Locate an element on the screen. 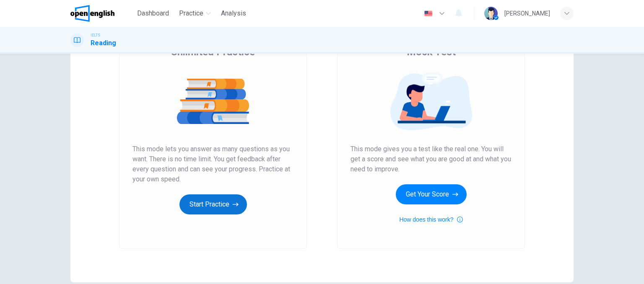  span: Analysis is located at coordinates (234, 14).